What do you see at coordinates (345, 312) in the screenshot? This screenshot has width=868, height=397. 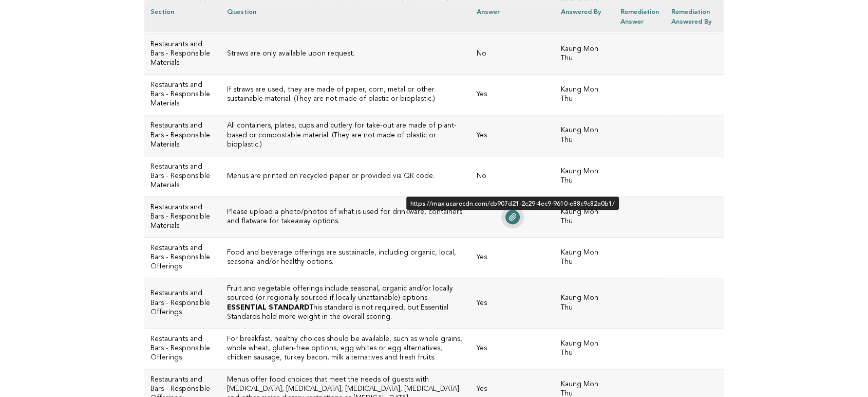 I see `p: This standard is not required, but Essential Standards hold more weight in the overall scoring.` at bounding box center [345, 312].